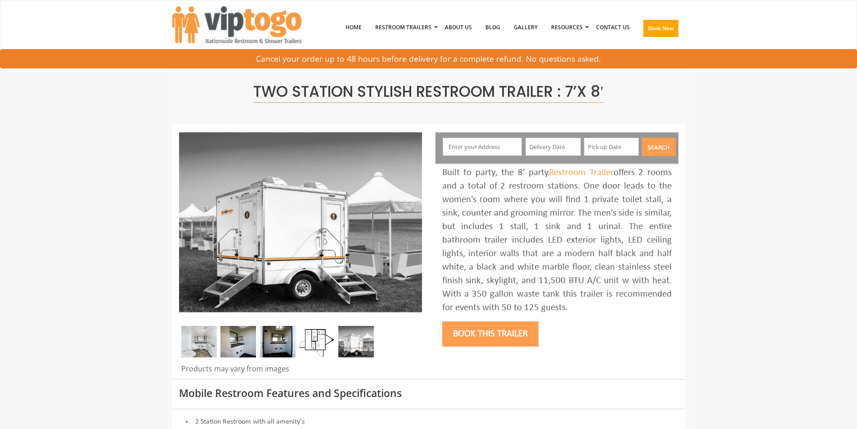 This screenshot has width=857, height=429. Describe the element at coordinates (661, 28) in the screenshot. I see `button: Book Now` at that location.